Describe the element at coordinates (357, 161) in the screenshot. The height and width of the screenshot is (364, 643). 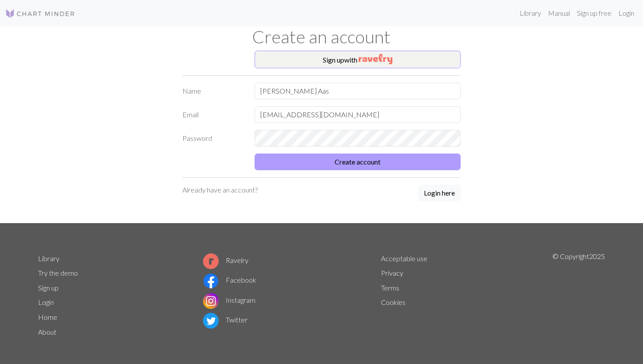
I see `button: Create account` at that location.